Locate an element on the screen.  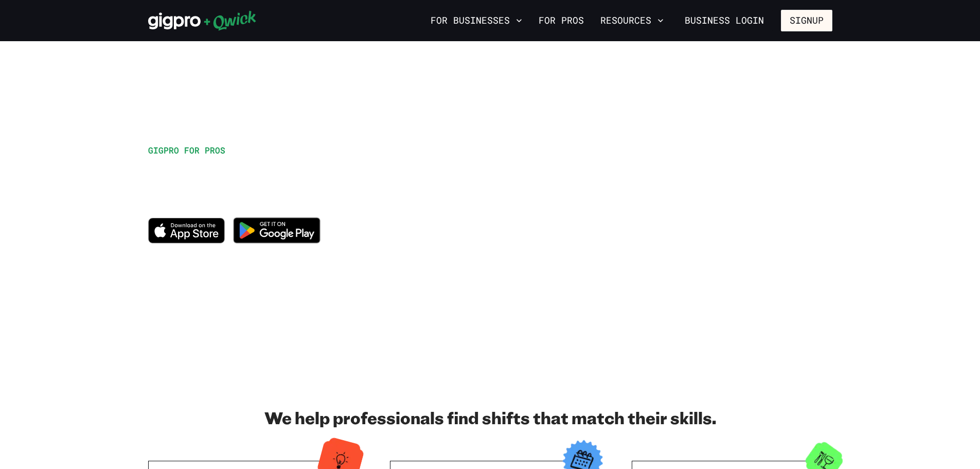
a: Business Login is located at coordinates (725, 20).